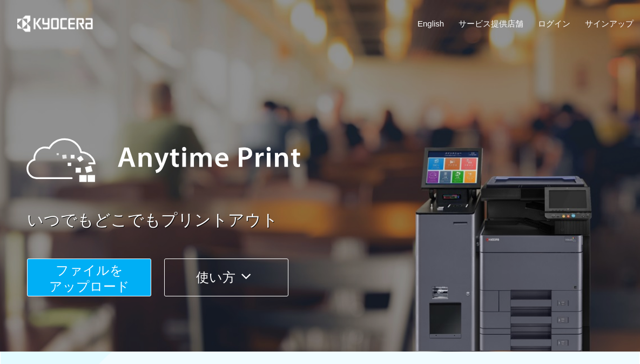 This screenshot has width=640, height=364. I want to click on button: ファイルを​​アップロード, so click(89, 277).